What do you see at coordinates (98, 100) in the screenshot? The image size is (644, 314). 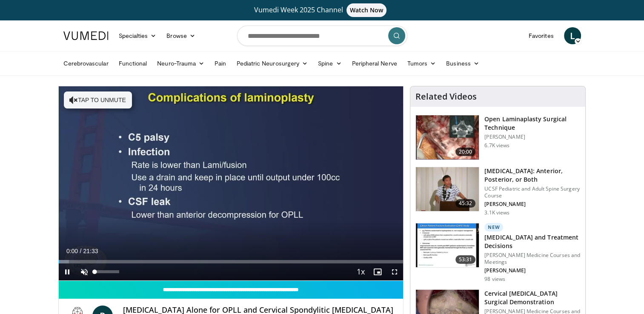 I see `button: Tap to unmute` at bounding box center [98, 100].